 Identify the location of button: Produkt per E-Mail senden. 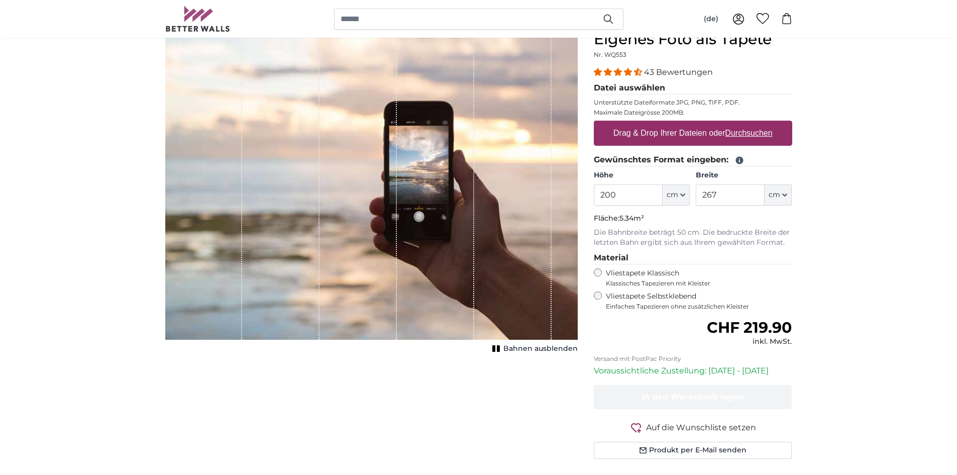
(693, 450).